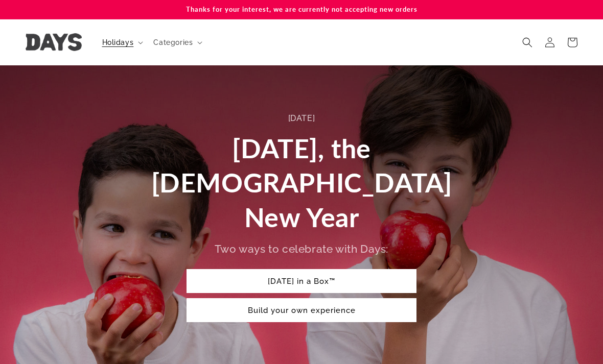 The width and height of the screenshot is (603, 364). Describe the element at coordinates (302, 249) in the screenshot. I see `span: Two ways to celebrate with Days:` at that location.